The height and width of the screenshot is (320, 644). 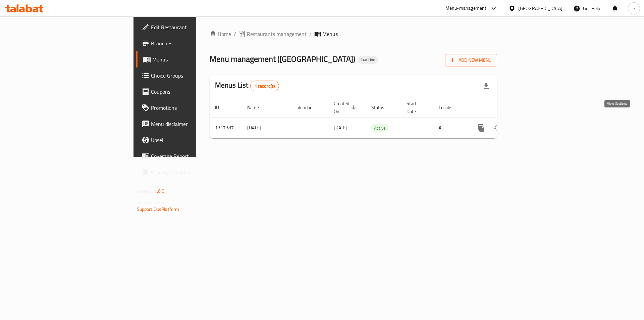 What do you see at coordinates (193, 43) in the screenshot?
I see `span: Branches` at bounding box center [193, 43].